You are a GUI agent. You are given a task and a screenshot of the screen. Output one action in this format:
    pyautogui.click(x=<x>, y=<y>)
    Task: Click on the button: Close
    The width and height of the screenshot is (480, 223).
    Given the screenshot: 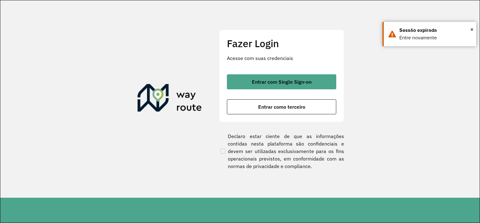 What is the action you would take?
    pyautogui.click(x=472, y=29)
    